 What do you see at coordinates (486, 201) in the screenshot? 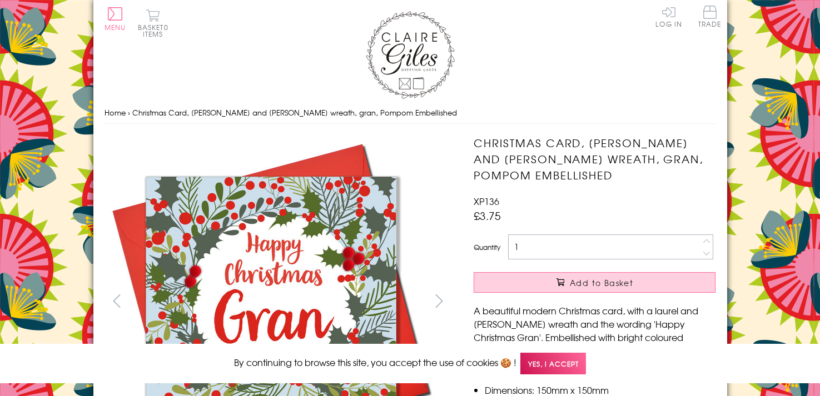
I see `span: XP136` at bounding box center [486, 201].